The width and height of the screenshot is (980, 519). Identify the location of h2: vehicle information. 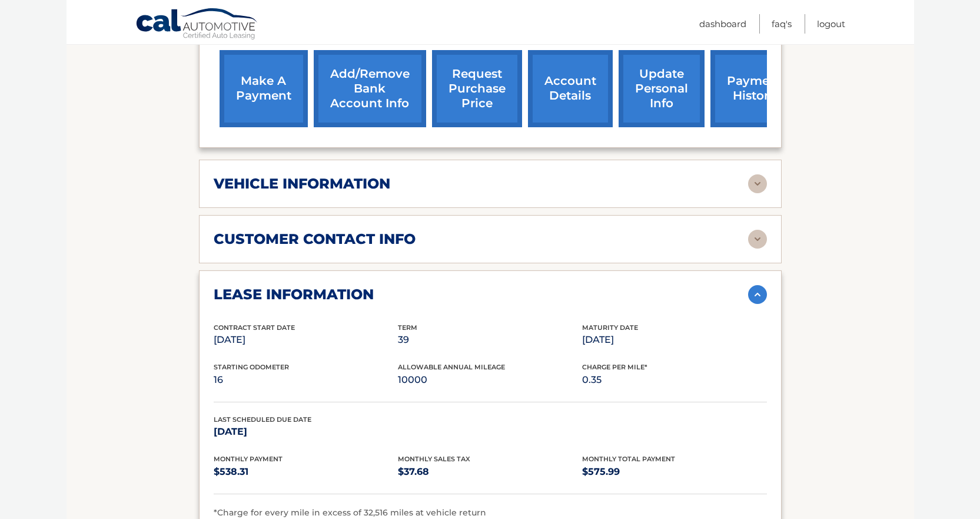
(302, 184).